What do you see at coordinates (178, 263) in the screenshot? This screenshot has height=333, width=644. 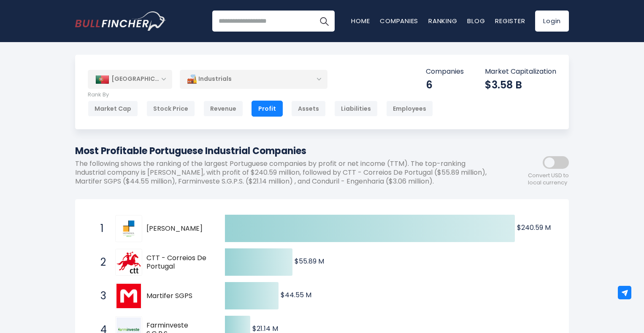 I see `span: CTT - Correios De Portugal` at bounding box center [178, 263].